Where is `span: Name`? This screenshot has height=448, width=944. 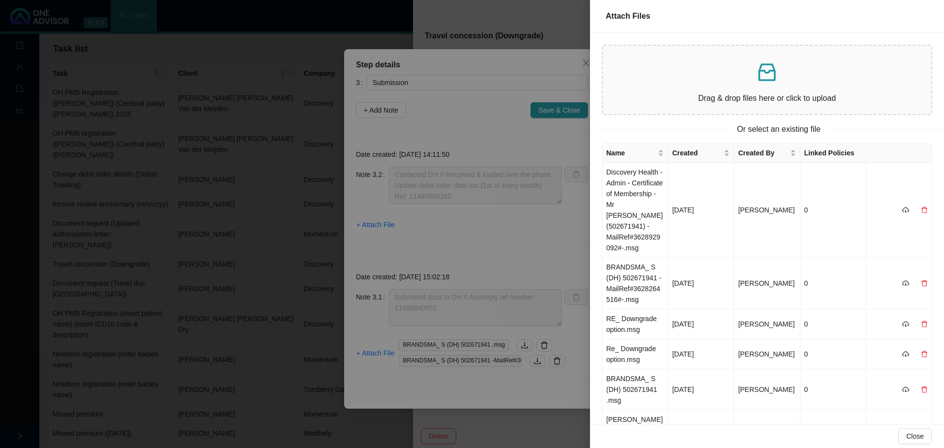
span: Name is located at coordinates (631, 153).